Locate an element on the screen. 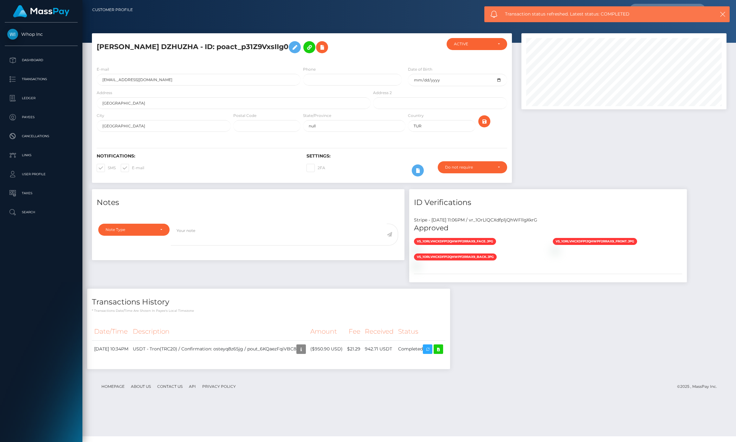  a: Transactions is located at coordinates (41, 79).